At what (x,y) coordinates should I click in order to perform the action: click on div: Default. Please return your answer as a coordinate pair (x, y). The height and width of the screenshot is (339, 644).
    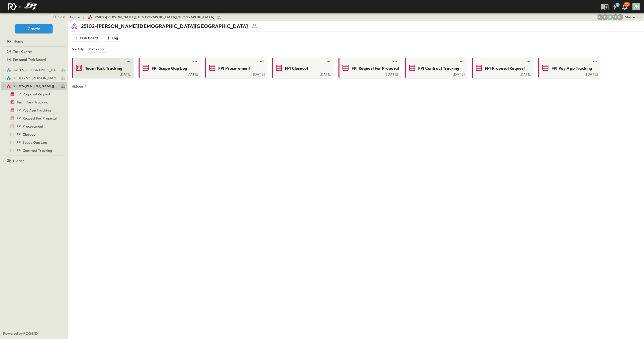
    Looking at the image, I should click on (97, 49).